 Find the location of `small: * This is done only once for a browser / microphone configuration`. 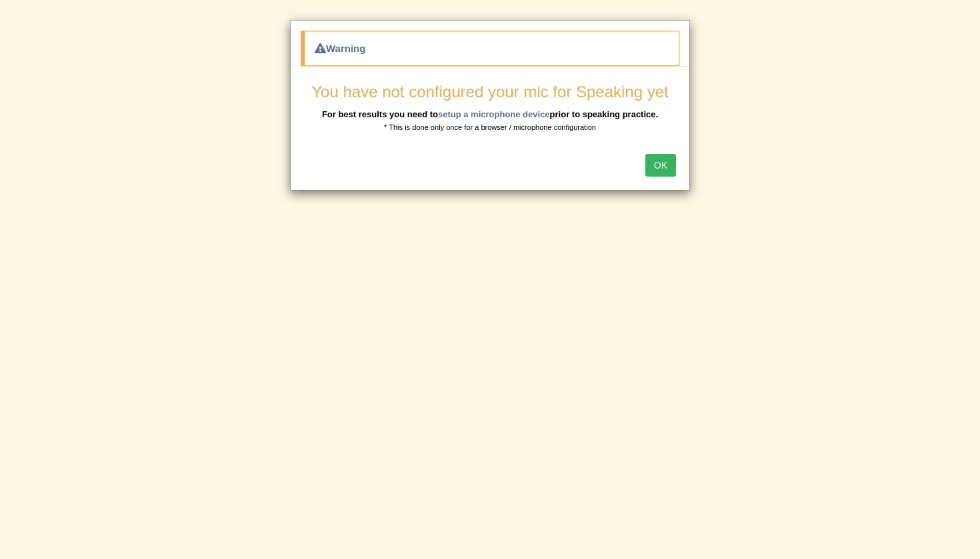

small: * This is done only once for a browser / microphone configuration is located at coordinates (490, 127).